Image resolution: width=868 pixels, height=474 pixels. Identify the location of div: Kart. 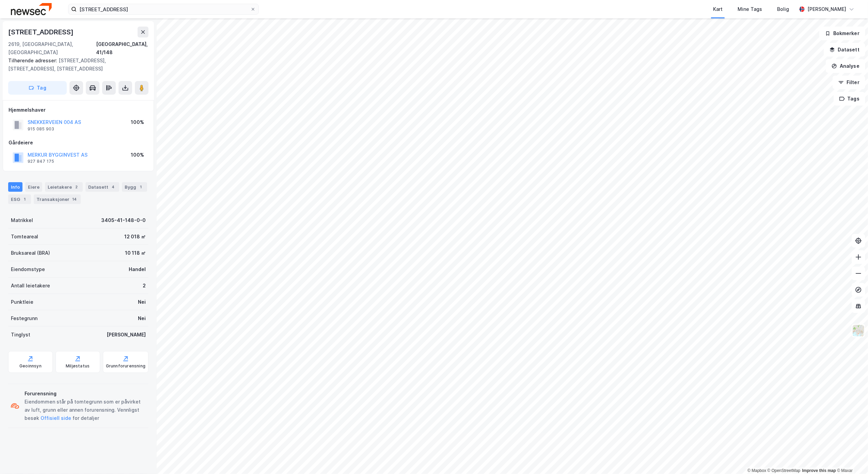
(718, 9).